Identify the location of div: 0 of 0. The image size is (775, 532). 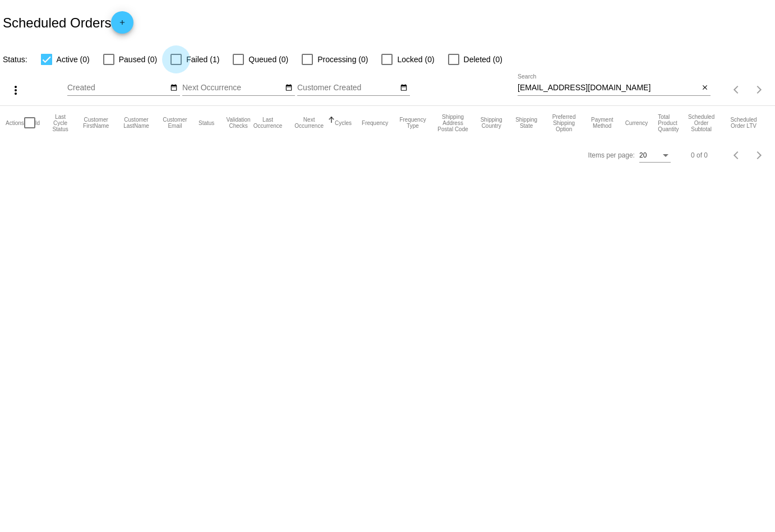
(699, 156).